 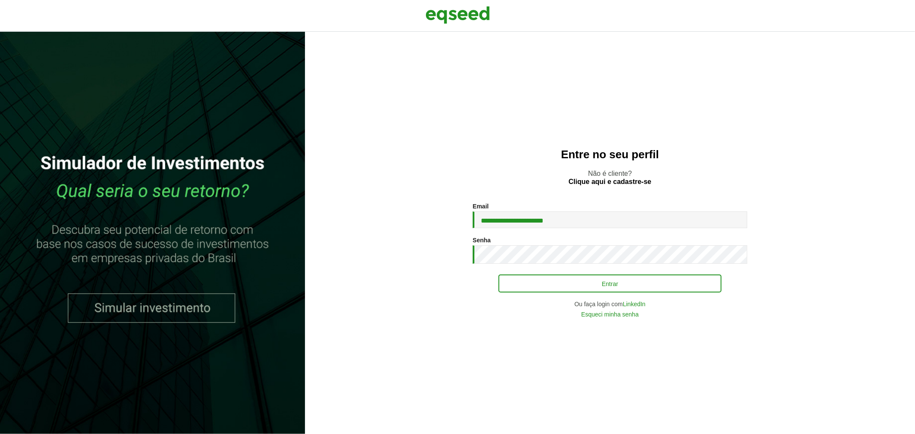 What do you see at coordinates (610, 283) in the screenshot?
I see `button: Entrar` at bounding box center [610, 283].